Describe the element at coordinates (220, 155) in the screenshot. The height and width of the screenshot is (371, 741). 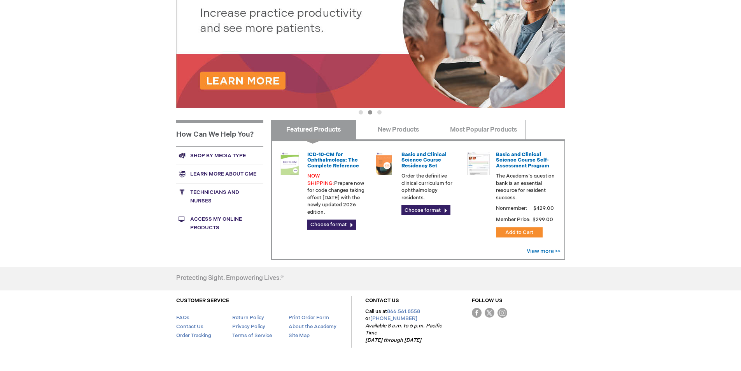
I see `a: Shop by media type` at that location.